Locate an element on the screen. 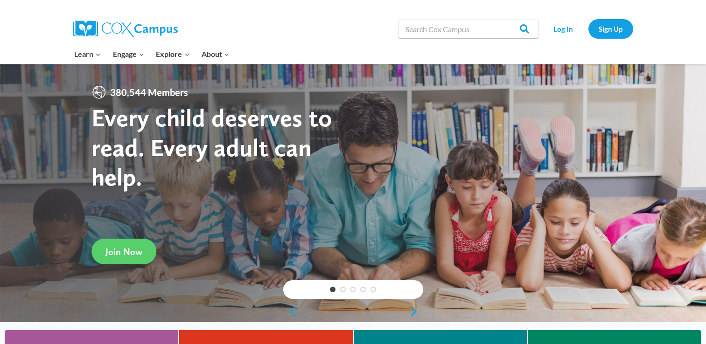 The height and width of the screenshot is (344, 706). span: Join Now is located at coordinates (124, 252).